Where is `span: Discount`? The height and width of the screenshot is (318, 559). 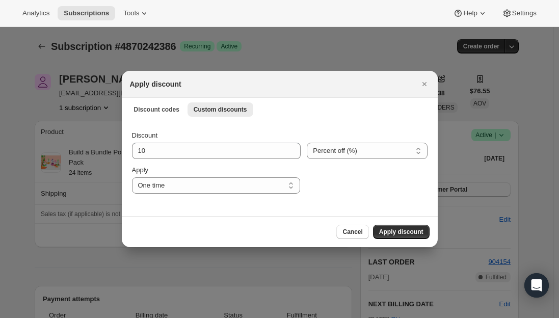 span: Discount is located at coordinates (145, 135).